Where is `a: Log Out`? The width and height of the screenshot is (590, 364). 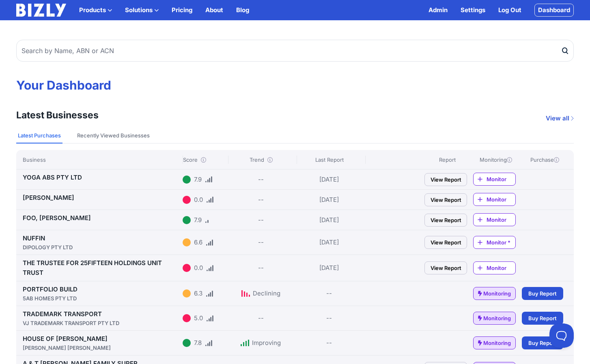
a: Log Out is located at coordinates (510, 10).